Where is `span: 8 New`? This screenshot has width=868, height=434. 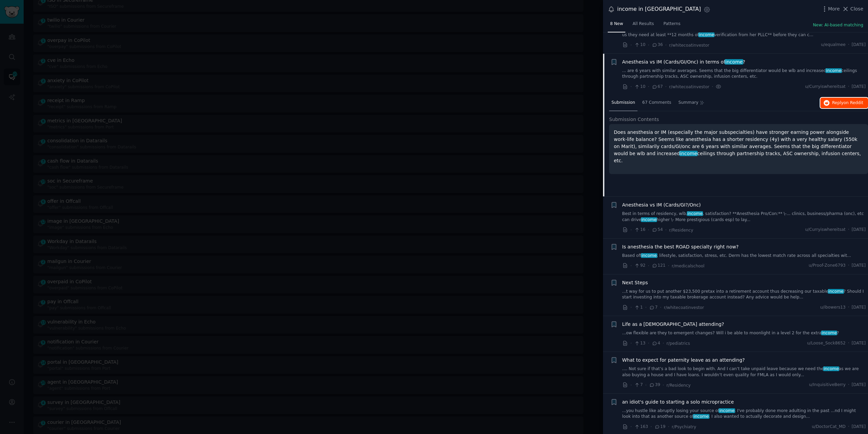 span: 8 New is located at coordinates (617, 24).